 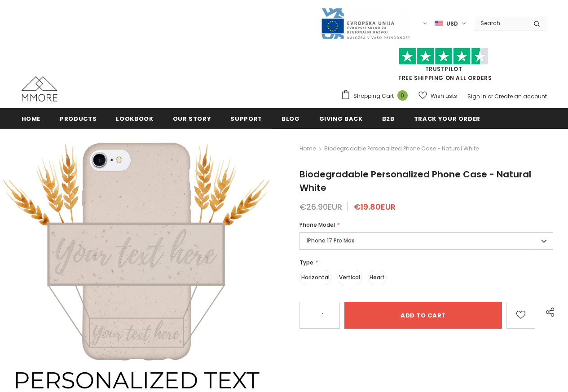 What do you see at coordinates (388, 118) in the screenshot?
I see `a: B2B` at bounding box center [388, 118].